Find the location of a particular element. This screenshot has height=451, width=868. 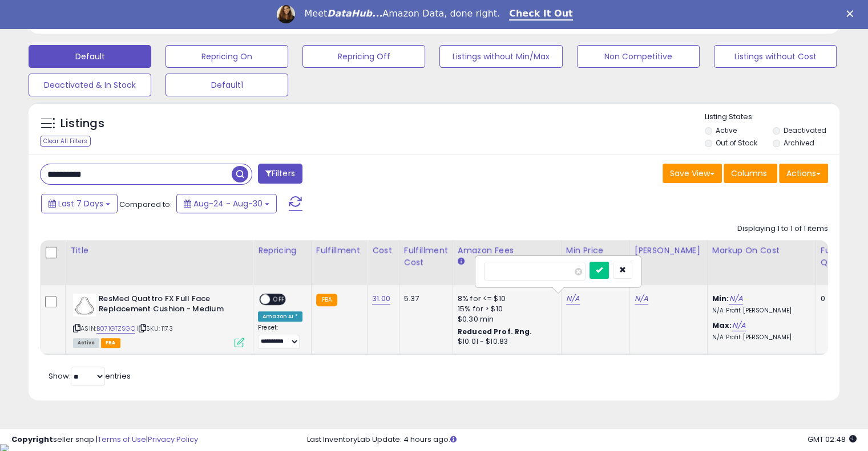

div: Clear All Filters is located at coordinates (65, 141).